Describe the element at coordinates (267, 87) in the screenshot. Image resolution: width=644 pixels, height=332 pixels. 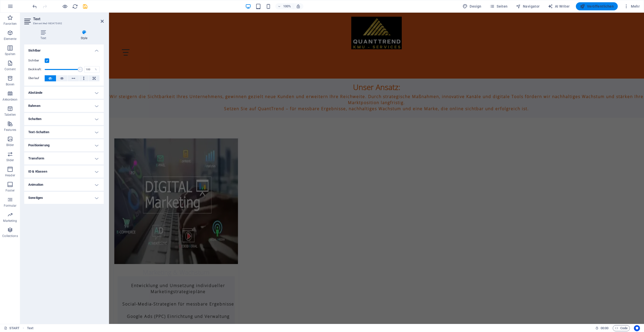
I see `span: Wir steigern die Sichtbarkeit Ihres Unternehmens, gewinnen gezielt neue Kunden und erweitern Ihre...` at that location.